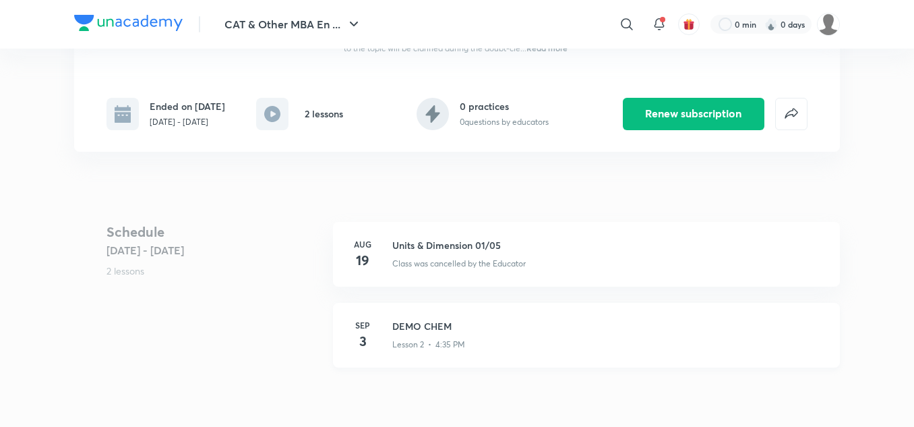  I want to click on button: Renew subscription, so click(693, 114).